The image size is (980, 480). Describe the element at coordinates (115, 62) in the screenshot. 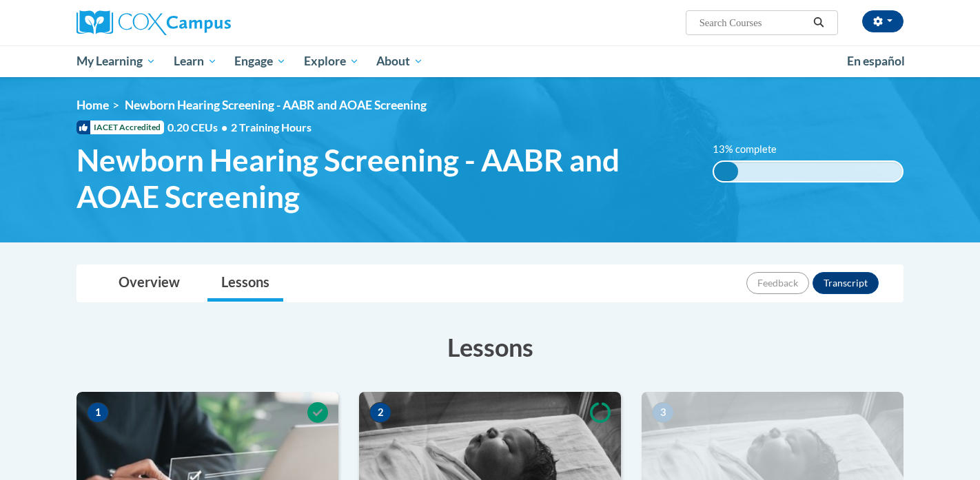

I see `span: My Learning` at that location.